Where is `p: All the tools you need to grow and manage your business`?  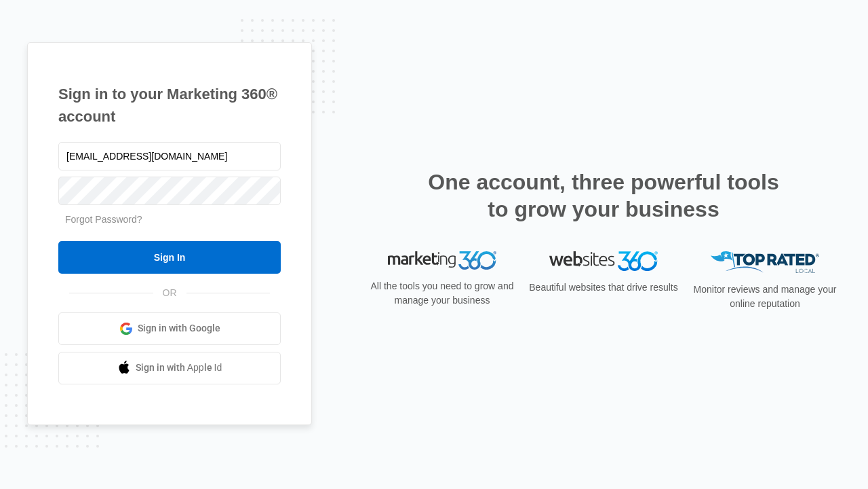
p: All the tools you need to grow and manage your business is located at coordinates (442, 294).